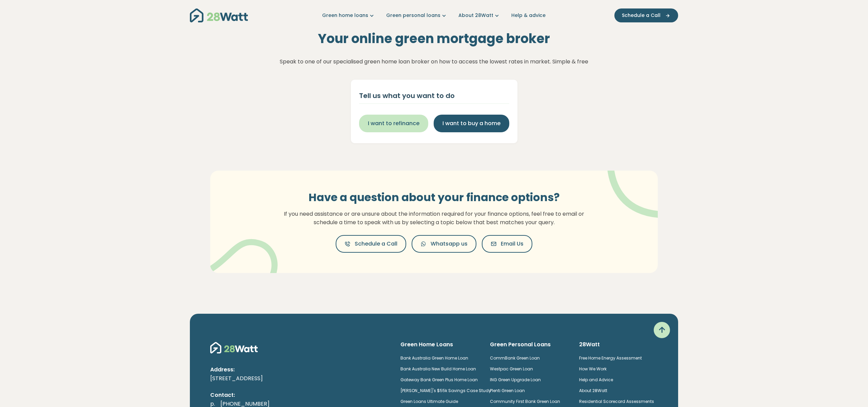 The width and height of the screenshot is (868, 407). Describe the element at coordinates (434, 95) in the screenshot. I see `div: Tell us what you want to do` at that location.